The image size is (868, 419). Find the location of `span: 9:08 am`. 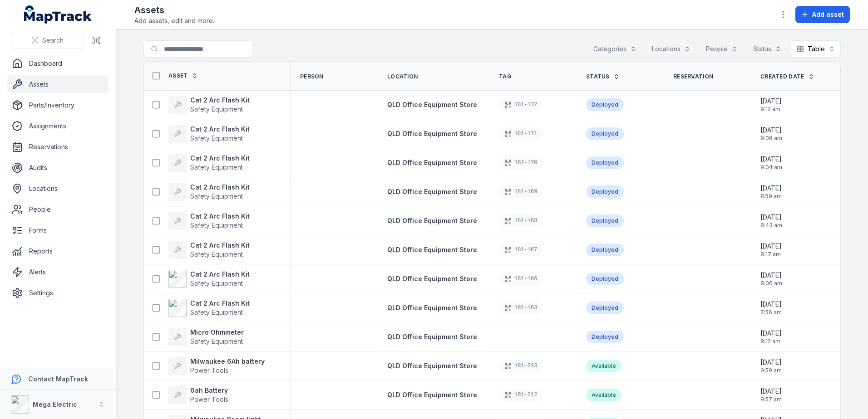

span: 9:08 am is located at coordinates (771, 138).